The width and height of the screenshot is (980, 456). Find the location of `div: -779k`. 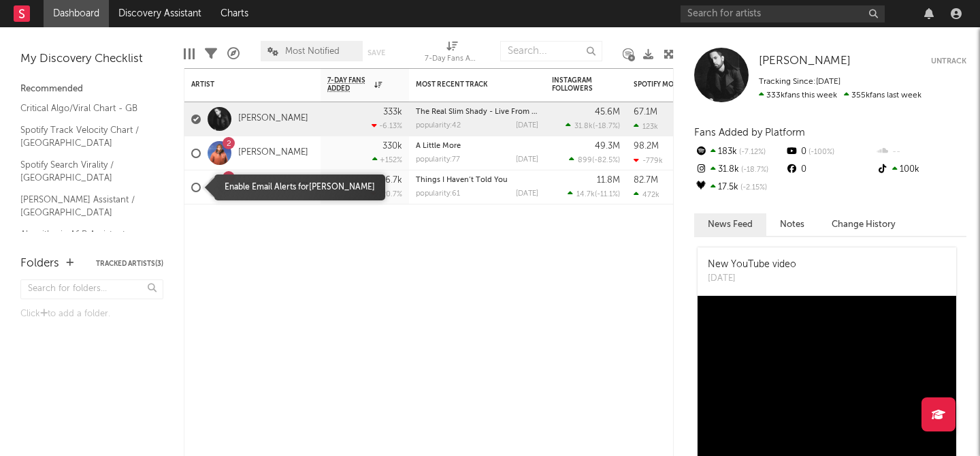

div: -779k is located at coordinates (648, 160).